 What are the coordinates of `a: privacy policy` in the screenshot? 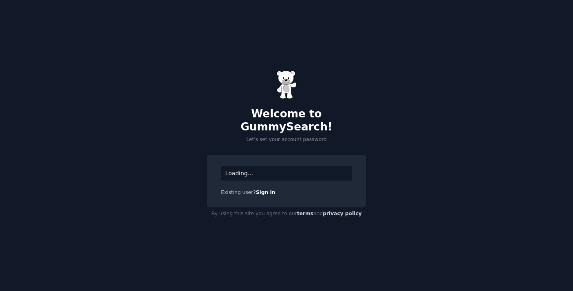 It's located at (342, 213).